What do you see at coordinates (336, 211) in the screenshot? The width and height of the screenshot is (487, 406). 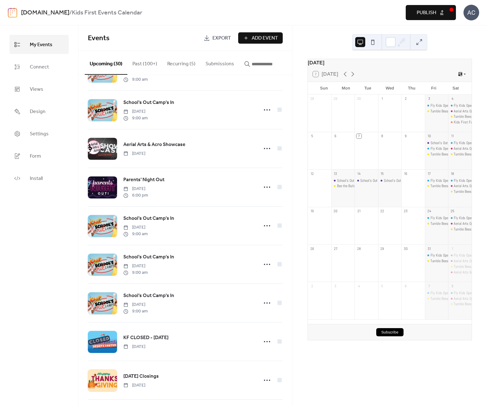 I see `div: 20` at bounding box center [336, 211].